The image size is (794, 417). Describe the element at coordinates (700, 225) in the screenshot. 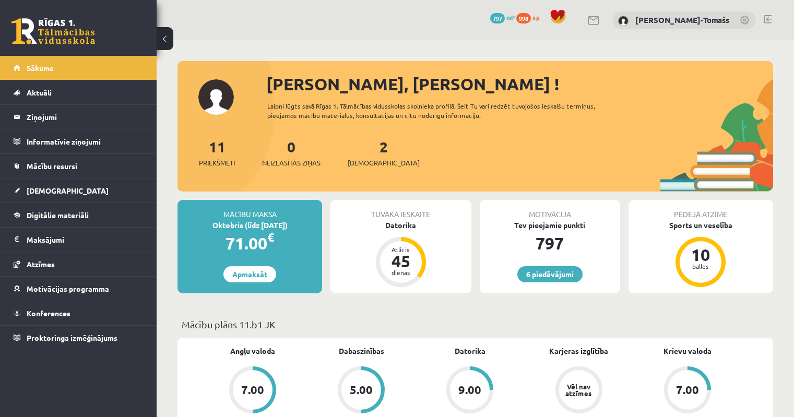

I see `div: Sports un veselība` at that location.